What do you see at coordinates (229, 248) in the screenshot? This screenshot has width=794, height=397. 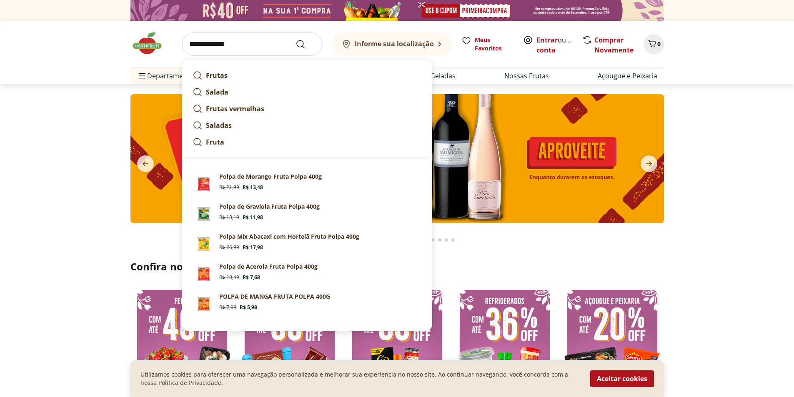 I see `span: R$ 26,99` at bounding box center [229, 248].